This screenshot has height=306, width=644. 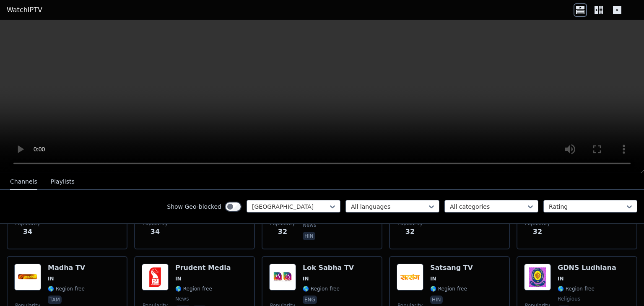 I want to click on span: religious, so click(x=569, y=298).